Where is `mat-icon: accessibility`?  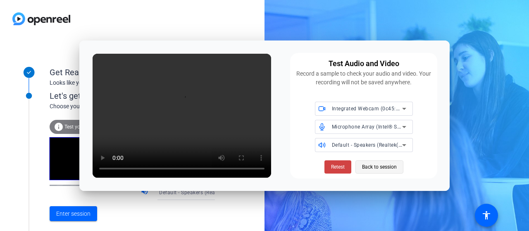
mat-icon: accessibility is located at coordinates (487, 215).